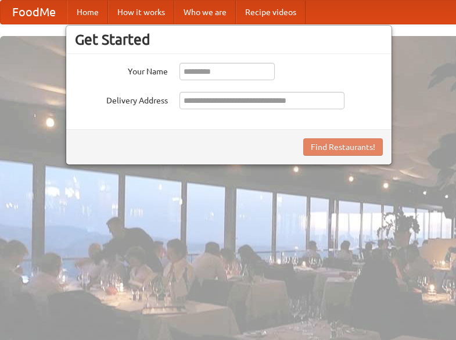  I want to click on a: Home, so click(88, 12).